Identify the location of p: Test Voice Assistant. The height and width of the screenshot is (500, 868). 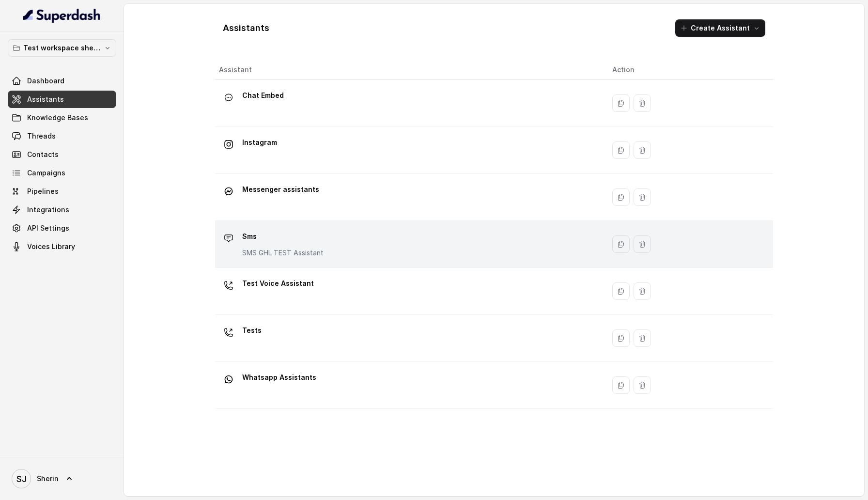
(278, 284).